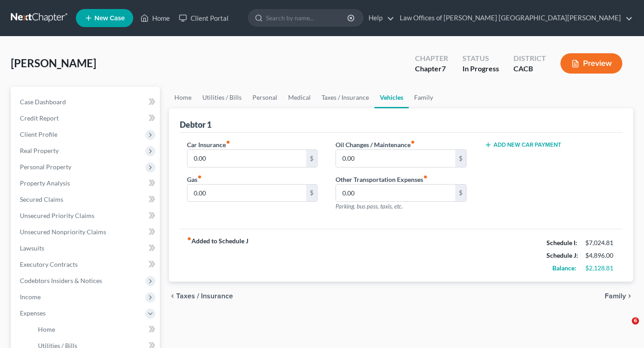  Describe the element at coordinates (110, 18) in the screenshot. I see `span: New Case` at that location.